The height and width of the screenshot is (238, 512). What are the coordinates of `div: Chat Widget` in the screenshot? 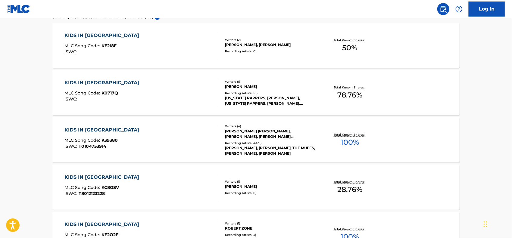 It's located at (497, 224).